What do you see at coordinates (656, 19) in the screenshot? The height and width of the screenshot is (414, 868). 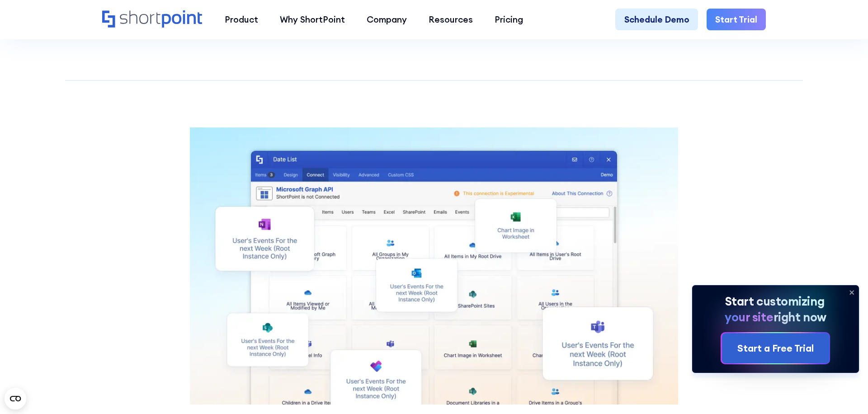 I see `a: Schedule Demo` at bounding box center [656, 19].